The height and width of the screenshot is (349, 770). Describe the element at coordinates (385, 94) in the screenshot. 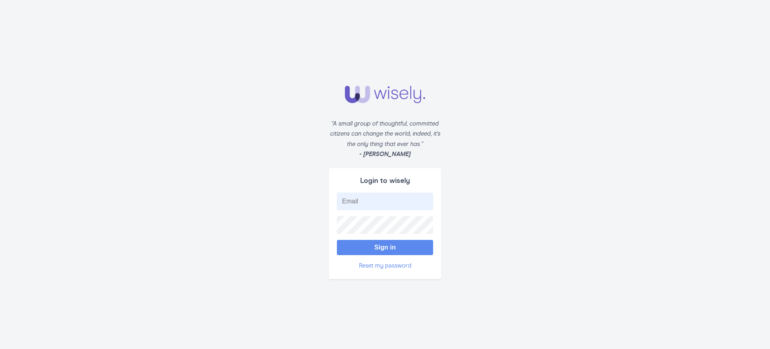

I see `img: Wisely logo` at that location.